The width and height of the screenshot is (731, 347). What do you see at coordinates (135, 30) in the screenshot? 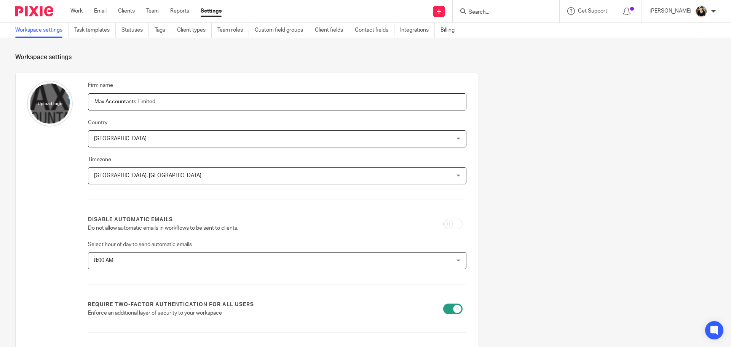
I see `a: Statuses` at bounding box center [135, 30].